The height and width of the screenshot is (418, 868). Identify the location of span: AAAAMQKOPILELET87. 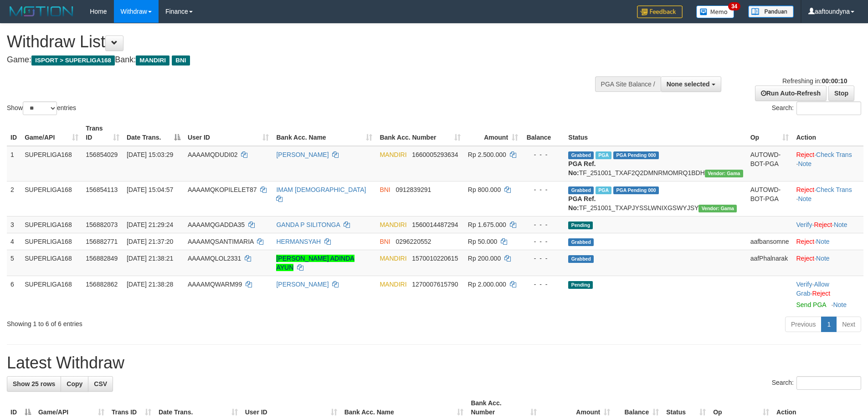
(222, 190).